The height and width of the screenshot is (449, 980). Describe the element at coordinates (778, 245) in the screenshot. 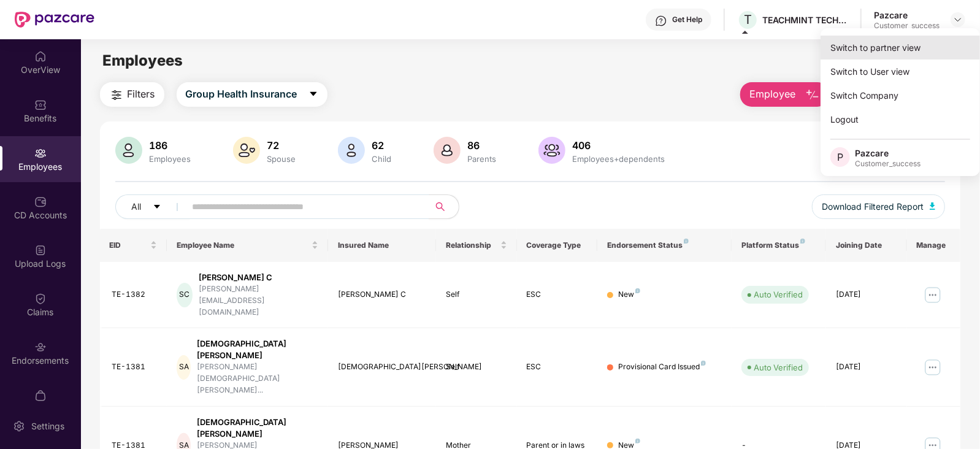

I see `div: Platform Status` at that location.